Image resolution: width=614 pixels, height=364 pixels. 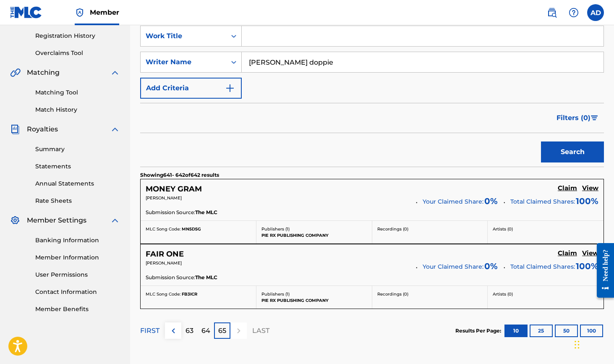 What do you see at coordinates (78, 36) in the screenshot?
I see `a: Registration History` at bounding box center [78, 36].